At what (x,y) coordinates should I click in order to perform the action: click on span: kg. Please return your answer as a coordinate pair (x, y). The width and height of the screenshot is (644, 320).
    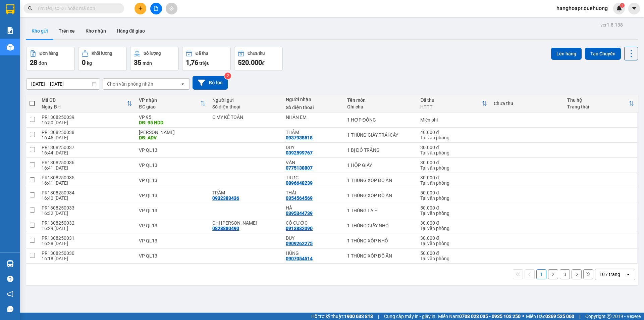
    Looking at the image, I should click on (89, 63).